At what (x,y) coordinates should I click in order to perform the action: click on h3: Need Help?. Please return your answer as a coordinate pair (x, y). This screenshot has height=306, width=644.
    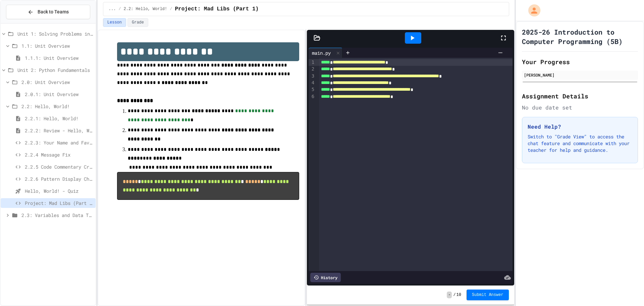
    Looking at the image, I should click on (580, 126).